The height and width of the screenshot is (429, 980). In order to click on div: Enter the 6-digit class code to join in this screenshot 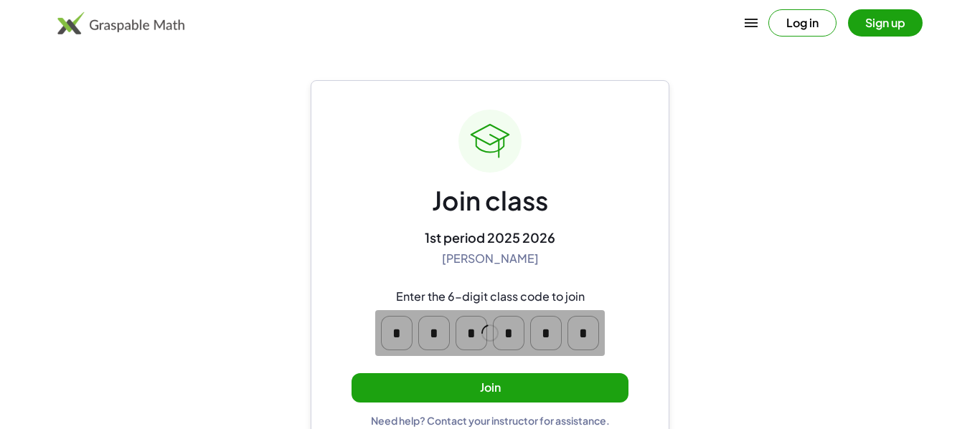, I will do `click(490, 297)`.